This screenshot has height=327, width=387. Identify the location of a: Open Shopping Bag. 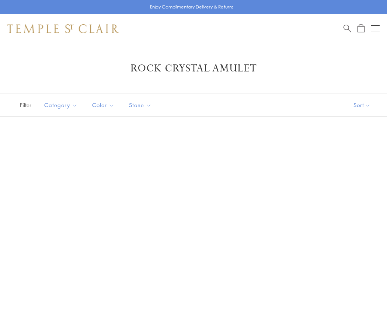
(361, 28).